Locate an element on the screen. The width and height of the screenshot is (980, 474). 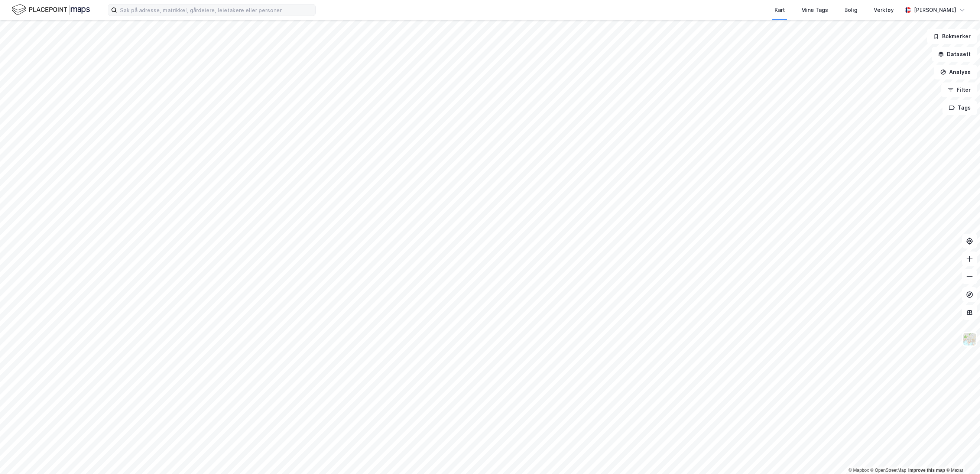
div: Chat Widget is located at coordinates (962, 456).